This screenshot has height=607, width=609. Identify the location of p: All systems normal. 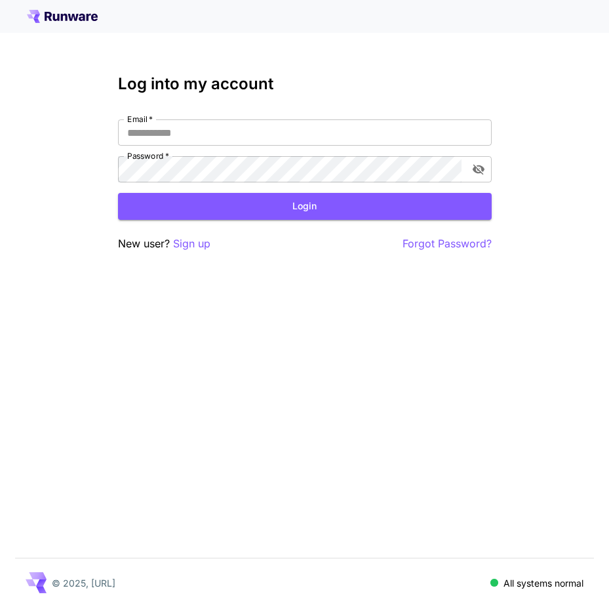
(544, 583).